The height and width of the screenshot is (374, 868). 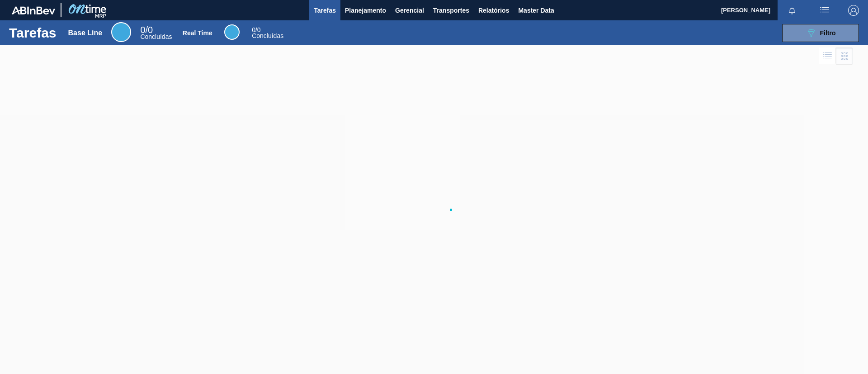 I want to click on img: TNhmsLtSVTkK8tSr43FrP2fwEKptu5GPRR3wAAAABJRU5ErkJggg==, so click(x=33, y=10).